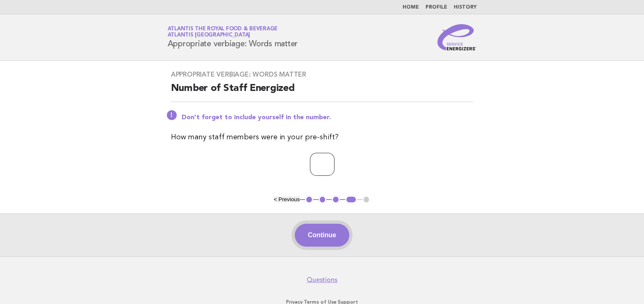 This screenshot has width=644, height=304. What do you see at coordinates (322, 74) in the screenshot?
I see `h3: Appropriate verbiage: Words matter` at bounding box center [322, 74].